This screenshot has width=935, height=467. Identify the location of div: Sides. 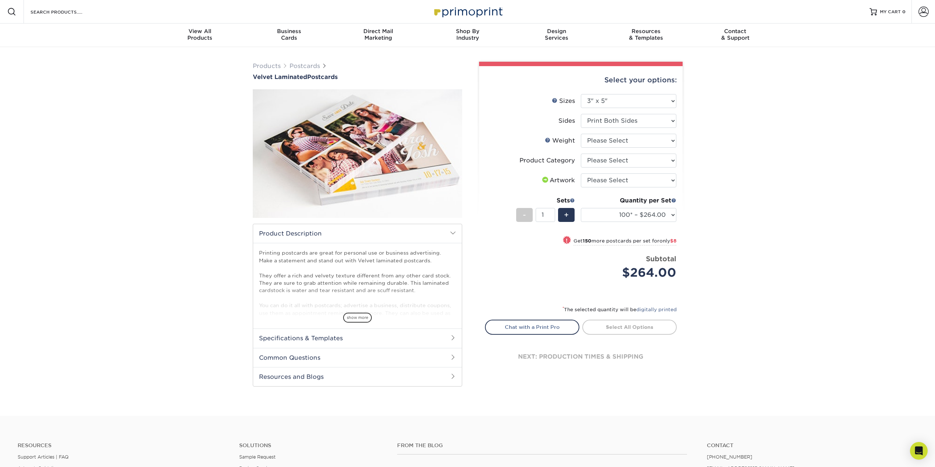
(566, 121).